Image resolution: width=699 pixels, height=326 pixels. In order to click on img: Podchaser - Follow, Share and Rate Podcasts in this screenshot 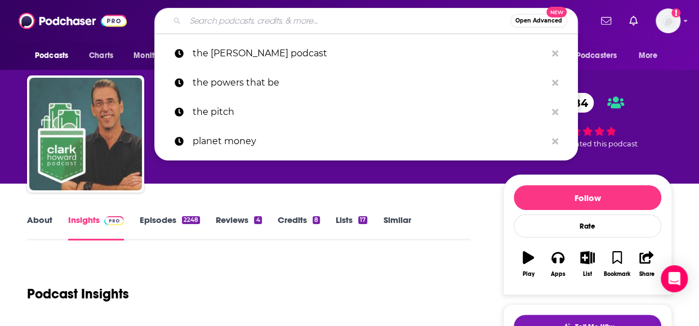, I will do `click(73, 21)`.